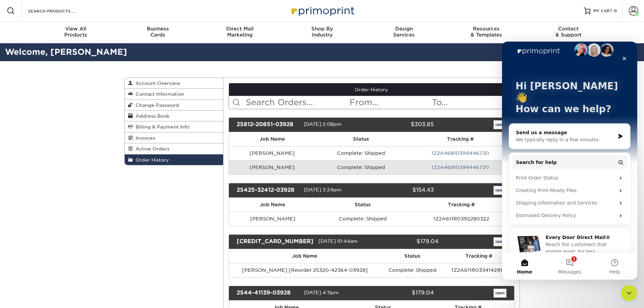 This screenshot has height=308, width=644. What do you see at coordinates (157, 29) in the screenshot?
I see `span: Business` at bounding box center [157, 29].